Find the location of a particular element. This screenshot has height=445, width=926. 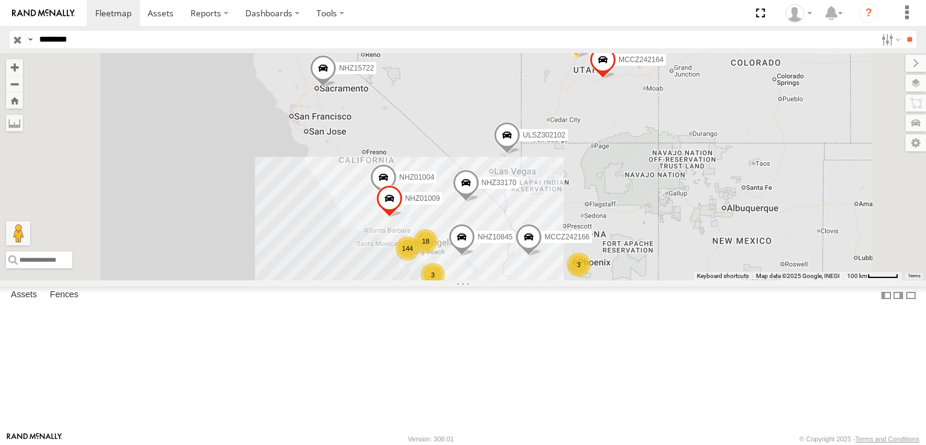

span: NHZ01009 is located at coordinates (422, 198).